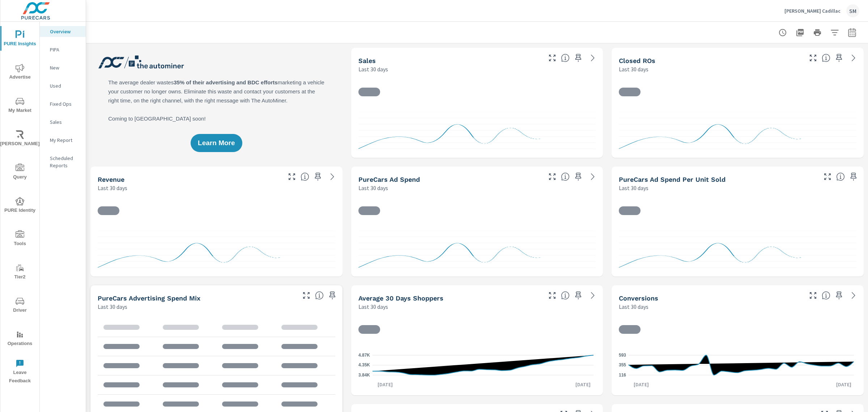 Image resolution: width=868 pixels, height=412 pixels. What do you see at coordinates (63, 50) in the screenshot?
I see `div: PIPA` at bounding box center [63, 50].